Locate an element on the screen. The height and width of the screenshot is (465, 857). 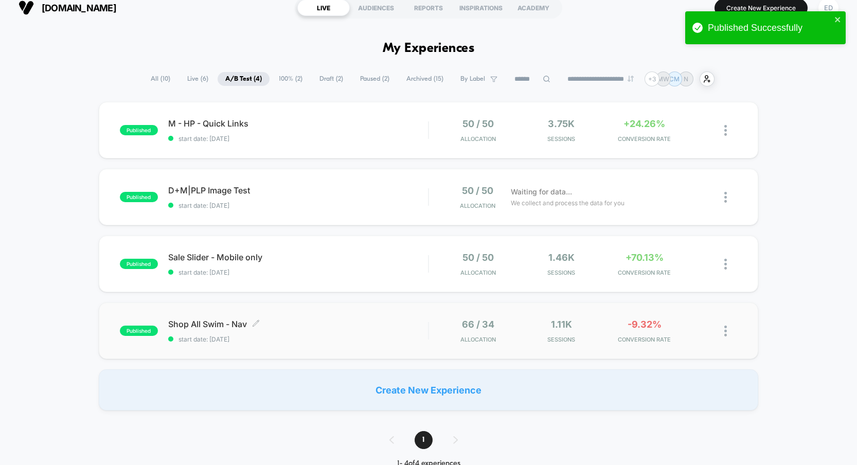
div: + 3 is located at coordinates (652, 79).